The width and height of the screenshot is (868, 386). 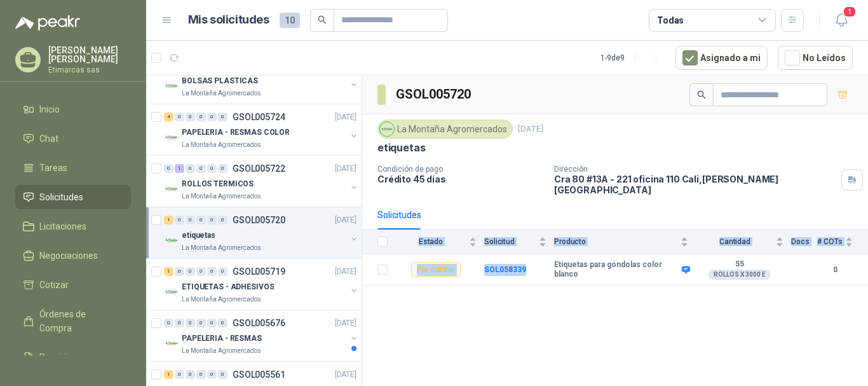 I want to click on p: Condición de pago, so click(x=461, y=169).